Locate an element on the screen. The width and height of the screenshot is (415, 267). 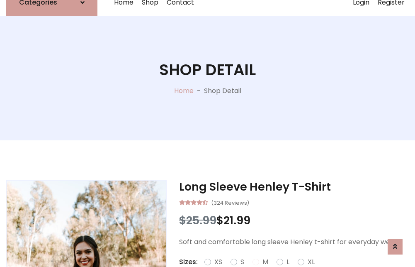
p: Sizes: is located at coordinates (188, 262).